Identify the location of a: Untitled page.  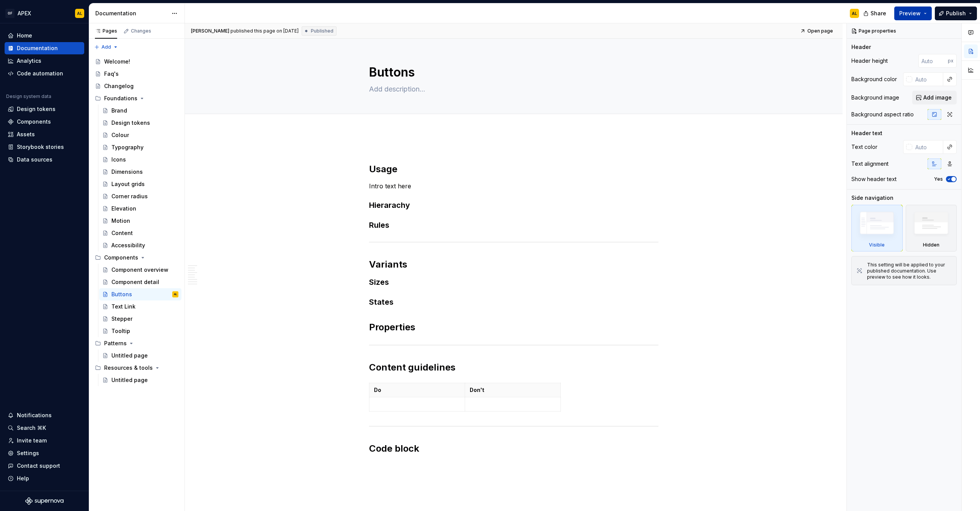
(140, 380).